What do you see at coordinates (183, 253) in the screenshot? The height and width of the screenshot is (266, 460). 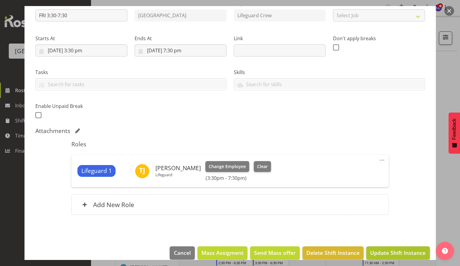 I see `span: Cancel` at bounding box center [183, 253].